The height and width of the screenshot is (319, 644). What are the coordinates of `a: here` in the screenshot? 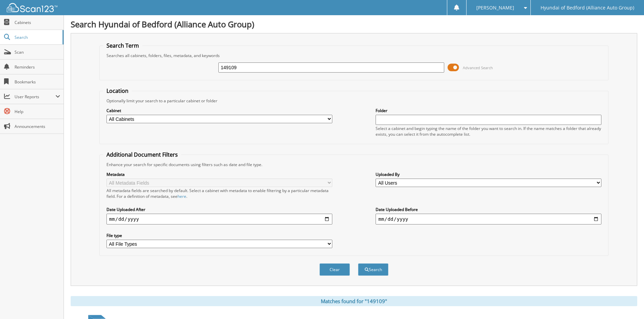 It's located at (182, 196).